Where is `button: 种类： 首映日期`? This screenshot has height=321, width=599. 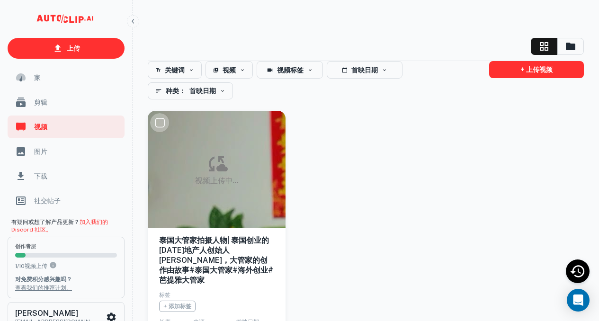
button: 种类： 首映日期 is located at coordinates (191, 91).